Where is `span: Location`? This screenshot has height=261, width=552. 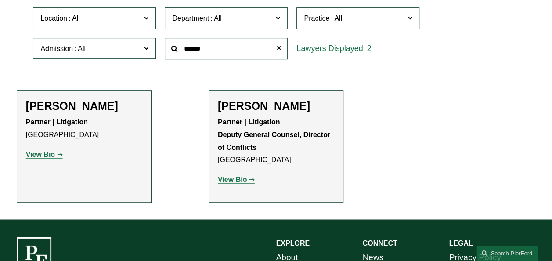 span: Location is located at coordinates (54, 18).